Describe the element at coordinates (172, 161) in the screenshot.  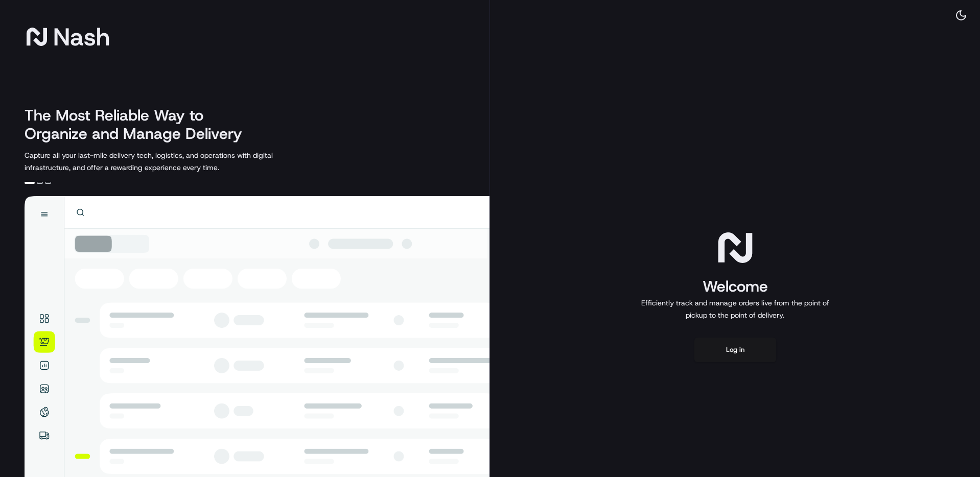
I see `p: Capture all your last-mile delivery tech, logistics, and operations with digital infrastructure, ...` at that location.